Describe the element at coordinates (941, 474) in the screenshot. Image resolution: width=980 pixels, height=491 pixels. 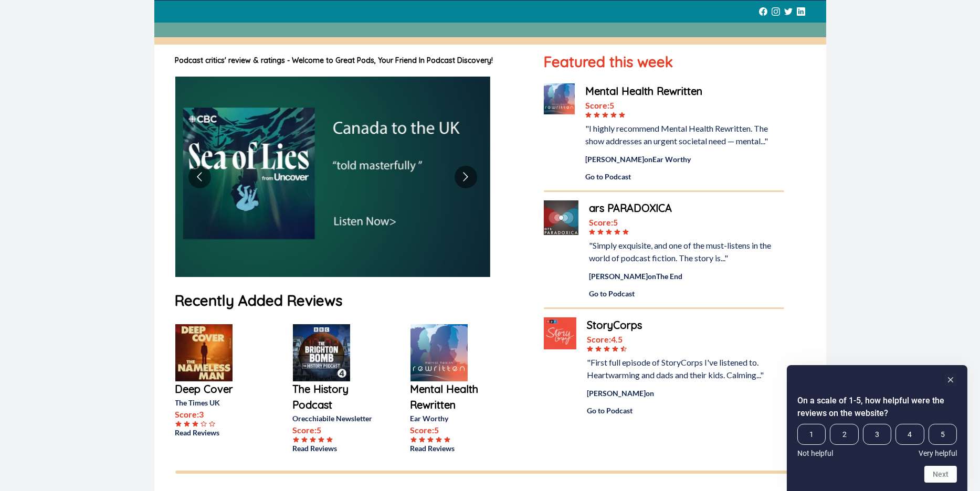
I see `button: Next question` at that location.